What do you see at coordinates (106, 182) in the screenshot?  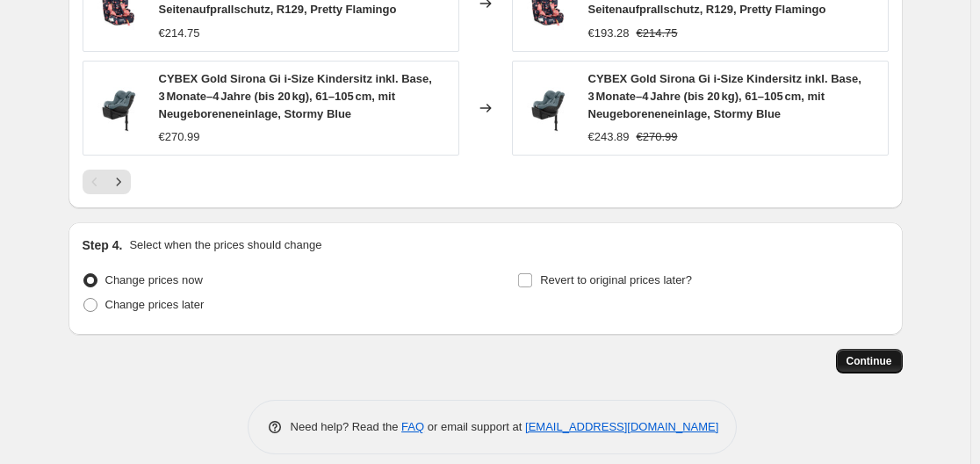 I see `nav: Pagination` at bounding box center [106, 182].